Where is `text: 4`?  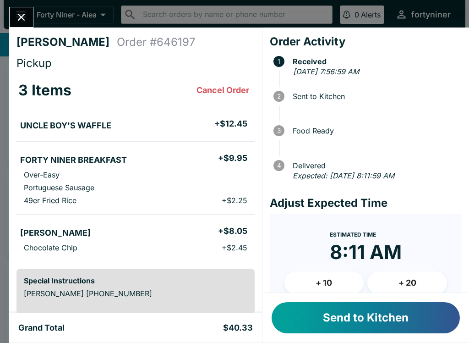
text: 4 is located at coordinates (279, 165).